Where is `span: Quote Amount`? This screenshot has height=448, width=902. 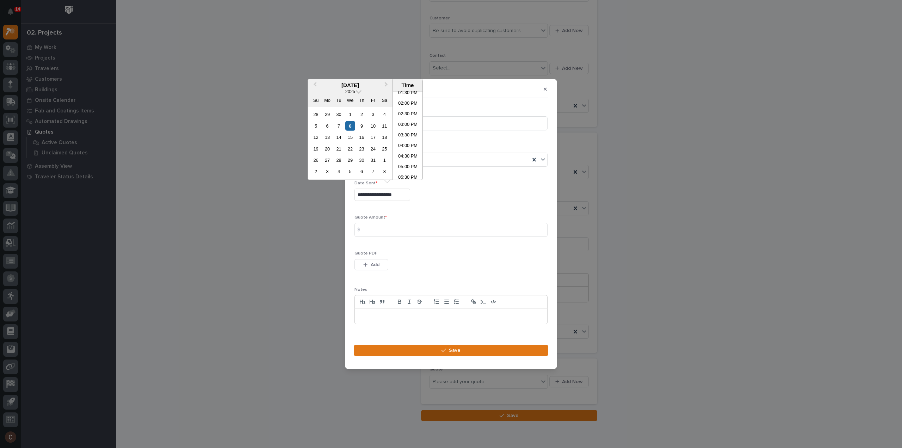
span: Quote Amount is located at coordinates (371, 217).